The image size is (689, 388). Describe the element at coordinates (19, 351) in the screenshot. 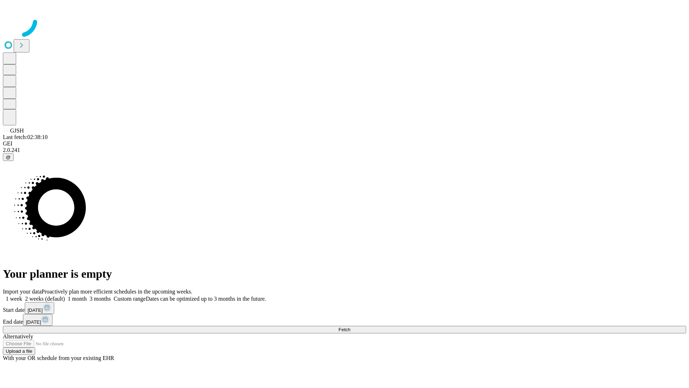

I see `button: Upload a file` at that location.